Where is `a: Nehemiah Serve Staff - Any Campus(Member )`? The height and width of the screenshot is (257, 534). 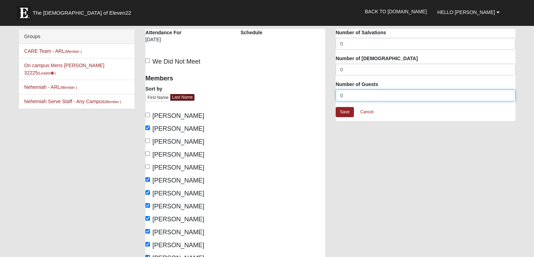 a: Nehemiah Serve Staff - Any Campus(Member ) is located at coordinates (72, 102).